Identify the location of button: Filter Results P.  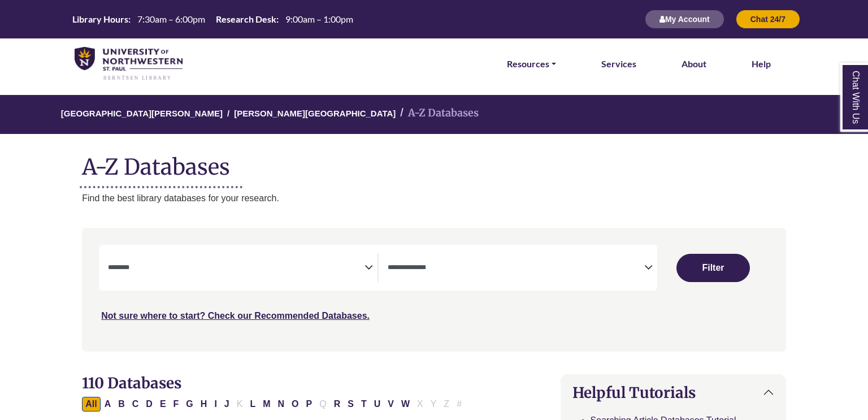
(309, 404).